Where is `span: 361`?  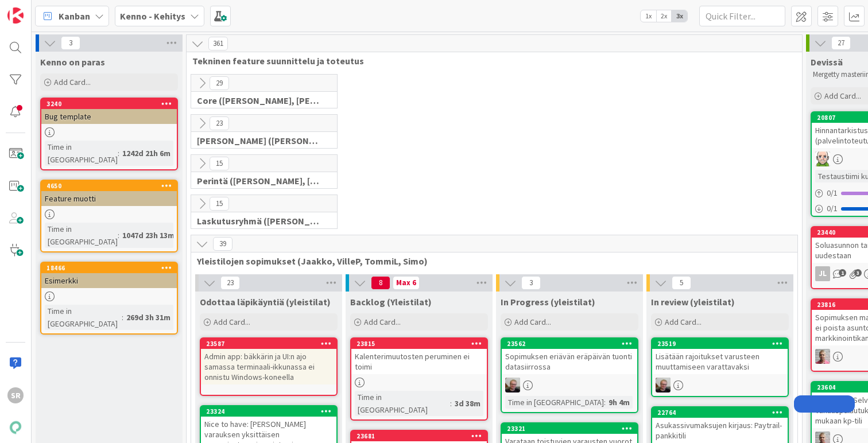 span: 361 is located at coordinates (218, 44).